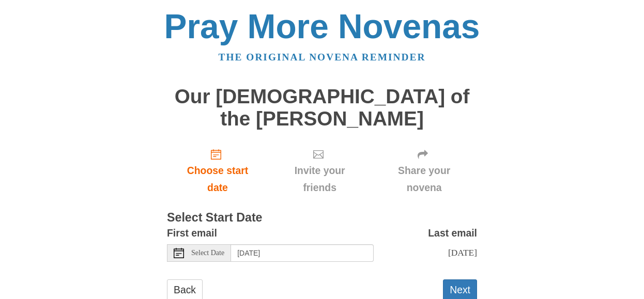 The height and width of the screenshot is (299, 644). Describe the element at coordinates (452, 233) in the screenshot. I see `label: Last email` at that location.